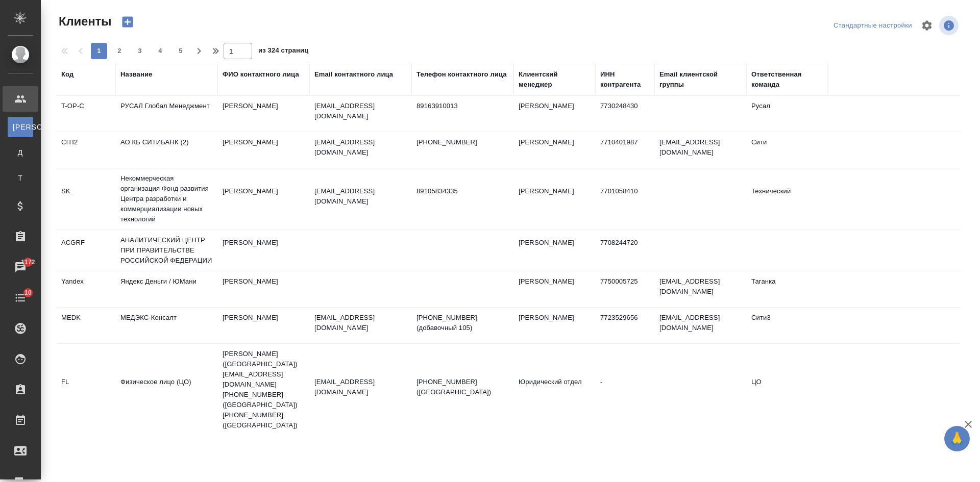 Image resolution: width=980 pixels, height=482 pixels. What do you see at coordinates (873, 26) in the screenshot?
I see `div: split button` at bounding box center [873, 26].